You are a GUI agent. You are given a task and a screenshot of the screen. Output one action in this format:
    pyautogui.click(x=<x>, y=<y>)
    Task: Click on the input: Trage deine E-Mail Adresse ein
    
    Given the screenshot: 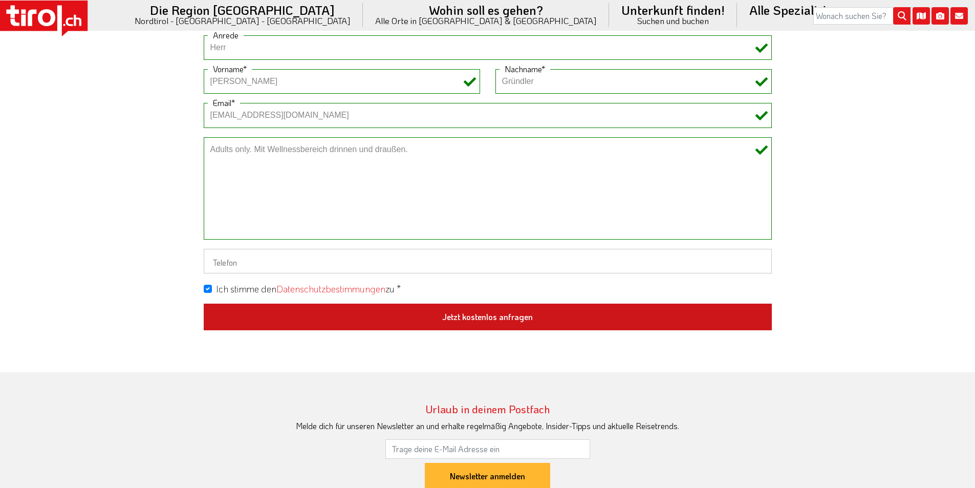 What is the action you would take?
    pyautogui.click(x=488, y=449)
    